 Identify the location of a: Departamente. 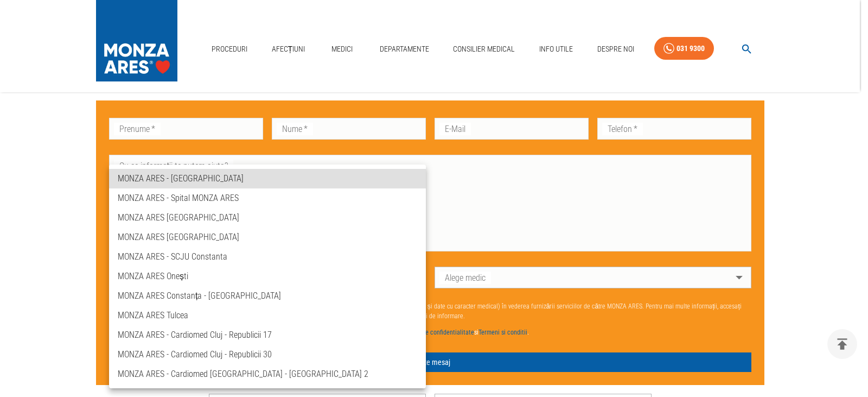
(404, 49).